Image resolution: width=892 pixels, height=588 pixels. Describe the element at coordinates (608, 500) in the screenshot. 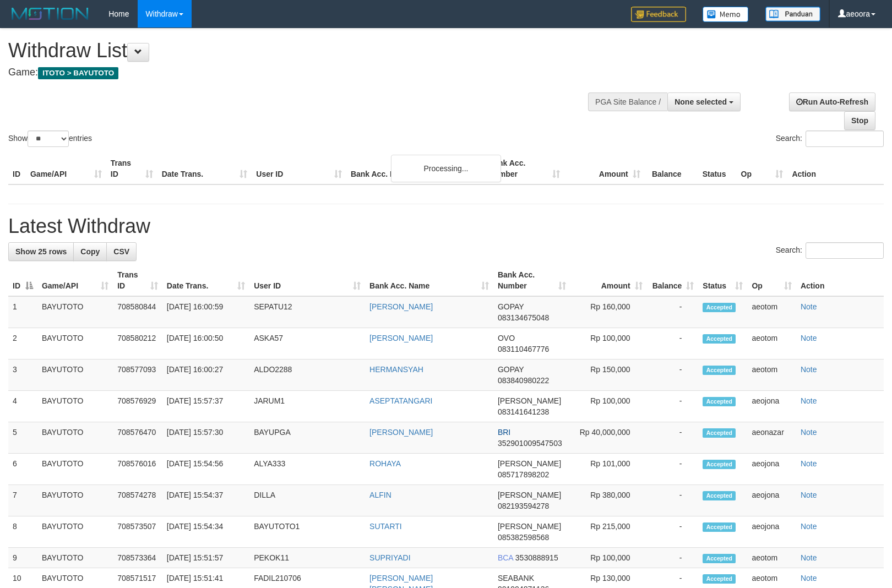

I see `td: Rp 380,000` at that location.